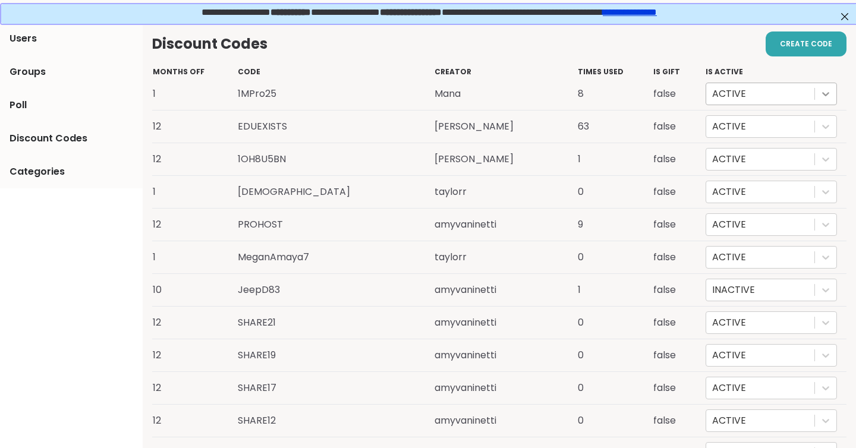 The height and width of the screenshot is (448, 856). What do you see at coordinates (679, 72) in the screenshot?
I see `th: Is Gift` at bounding box center [679, 72].